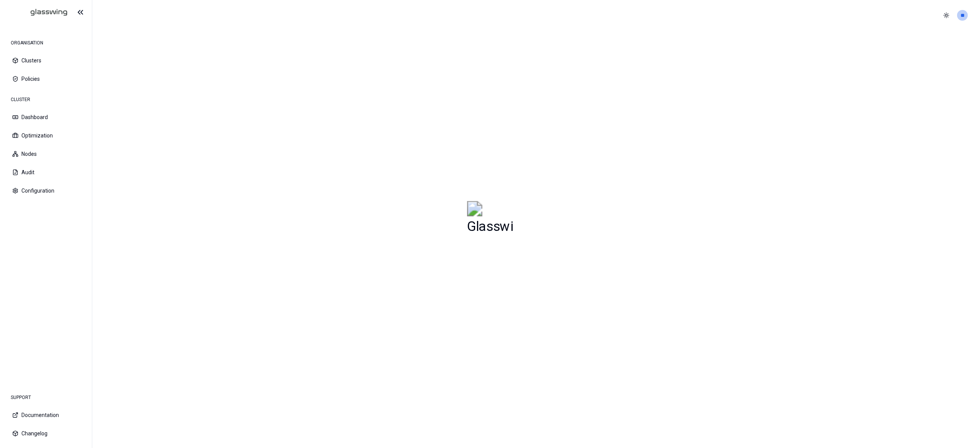  I want to click on button: Policies, so click(46, 79).